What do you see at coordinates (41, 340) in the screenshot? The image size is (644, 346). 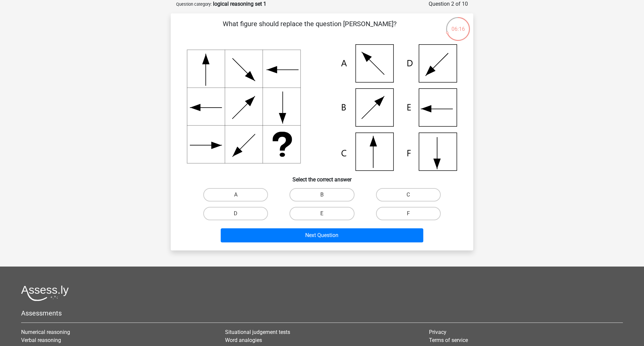 I see `a: Verbal reasoning` at bounding box center [41, 340].